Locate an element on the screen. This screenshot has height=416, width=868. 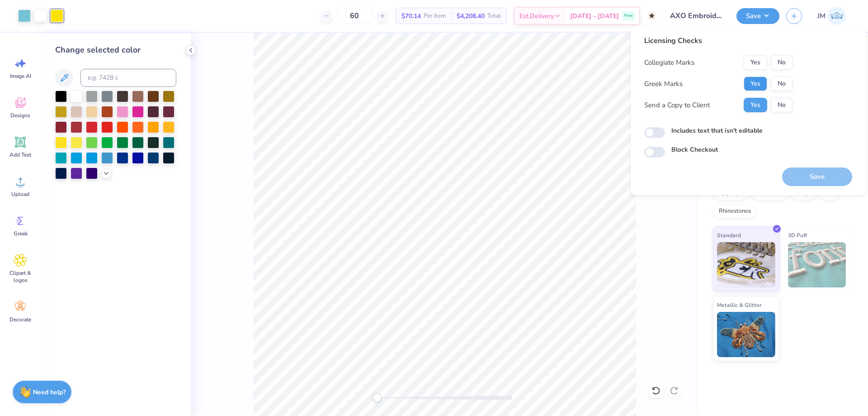
div: Accessibility label is located at coordinates (377, 398).